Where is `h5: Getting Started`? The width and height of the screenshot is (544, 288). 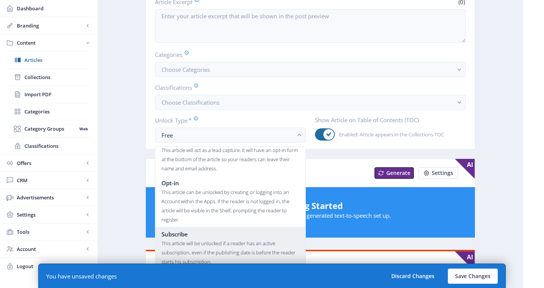
h5: Getting Started is located at coordinates (310, 205).